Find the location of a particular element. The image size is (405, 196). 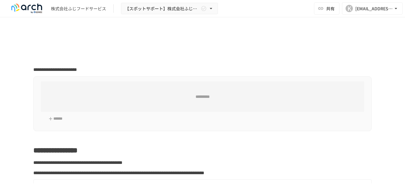

img: logo-default@2x-9cf2c760.svg is located at coordinates (27, 8).